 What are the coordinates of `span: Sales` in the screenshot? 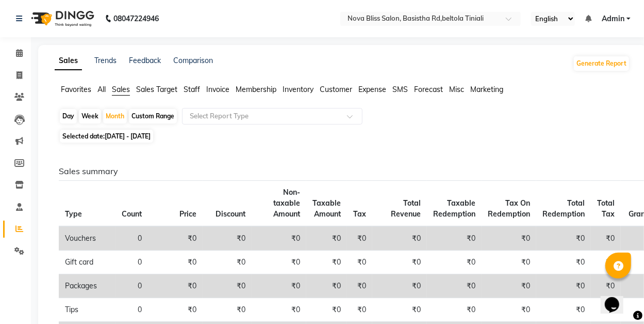 It's located at (121, 89).